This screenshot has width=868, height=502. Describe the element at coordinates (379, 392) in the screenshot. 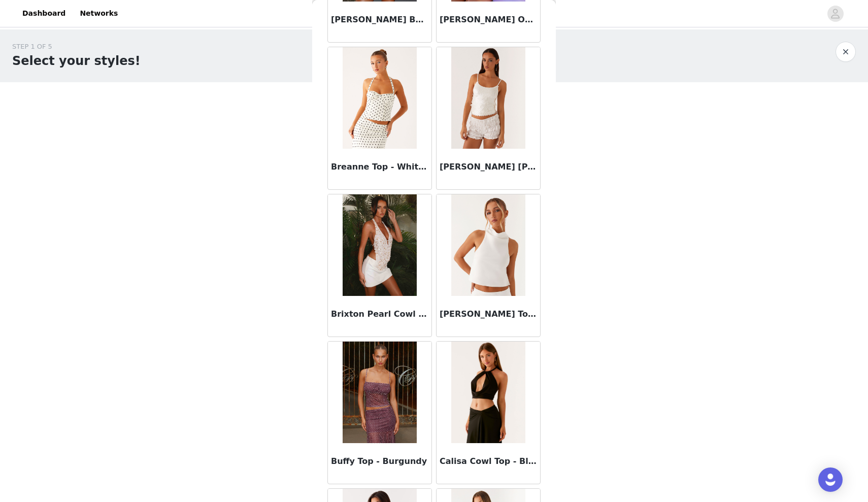

I see `img: Buffy Top - Burgundy` at that location.